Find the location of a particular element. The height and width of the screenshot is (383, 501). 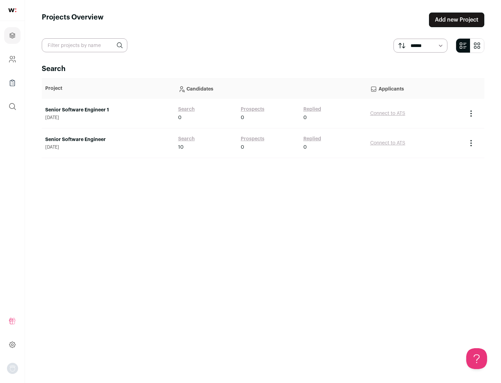

img: wellfound-shorthand-0d5821cbd27db2630d0214b213865d53afaa358527fdda9d0ea32b1df1b89c2c.svg is located at coordinates (12, 10).